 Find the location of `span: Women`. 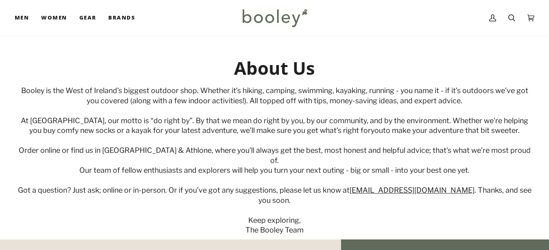

span: Women is located at coordinates (54, 18).